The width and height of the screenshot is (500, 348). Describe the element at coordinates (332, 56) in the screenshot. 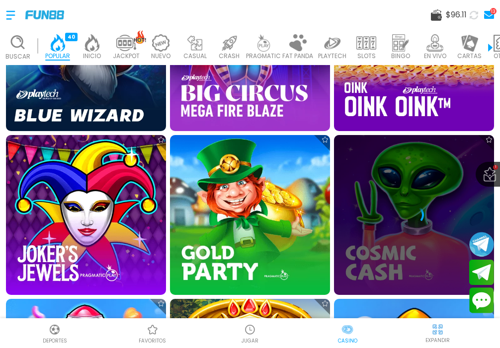

I see `p: PLAYTECH` at that location.